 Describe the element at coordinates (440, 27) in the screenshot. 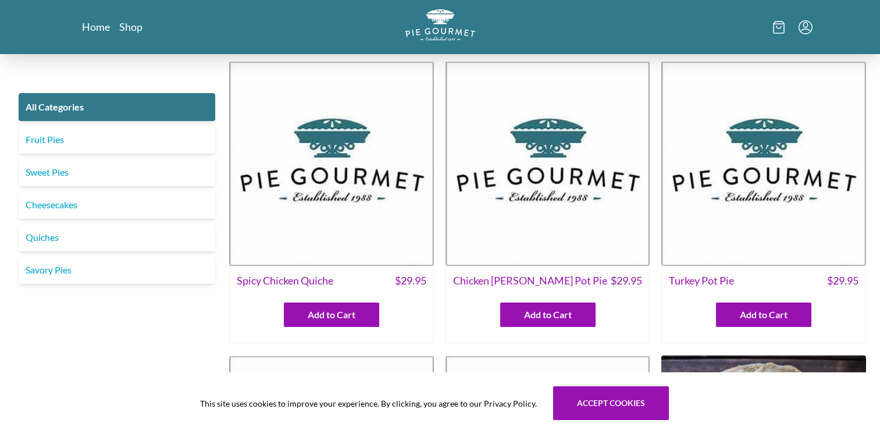

I see `a: Logo` at that location.